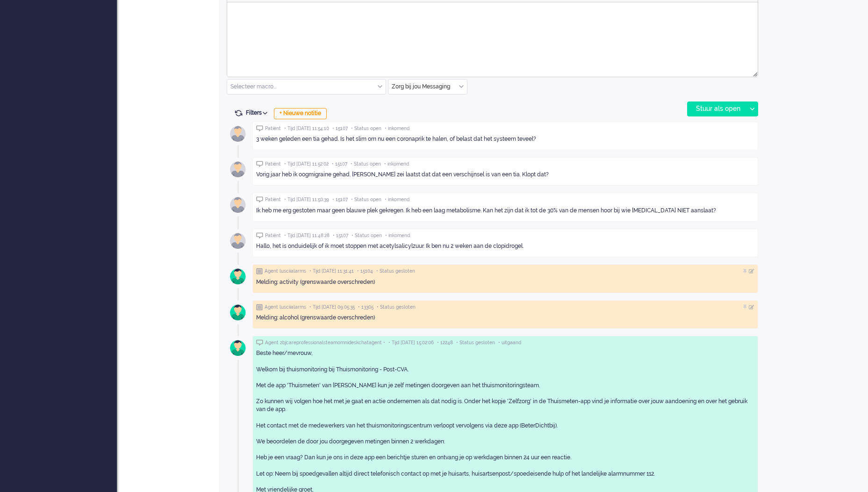 This screenshot has width=868, height=492. Describe the element at coordinates (506, 211) in the screenshot. I see `div: Ik heb me erg gestoten maar geen blauwe plek gekregen. Ik heb een laag metabolisme. Kan het zijn ...` at that location.